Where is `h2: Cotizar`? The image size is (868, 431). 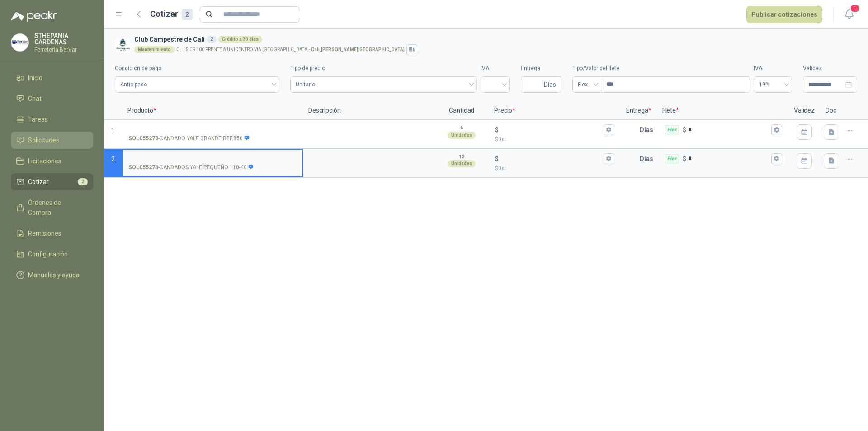 h2: Cotizar is located at coordinates (172, 14).